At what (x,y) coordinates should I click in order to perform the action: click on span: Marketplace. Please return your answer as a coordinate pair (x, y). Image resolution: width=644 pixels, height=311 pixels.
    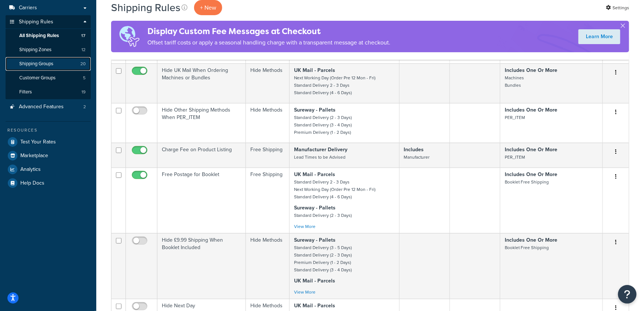
    Looking at the image, I should click on (34, 156).